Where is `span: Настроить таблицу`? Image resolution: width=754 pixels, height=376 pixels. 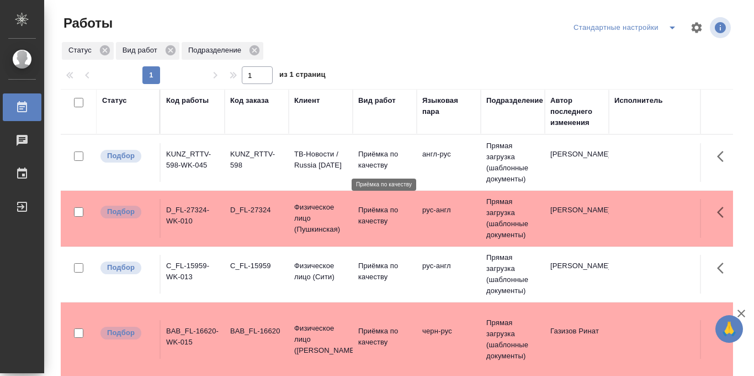
span: Настроить таблицу is located at coordinates (697, 28).